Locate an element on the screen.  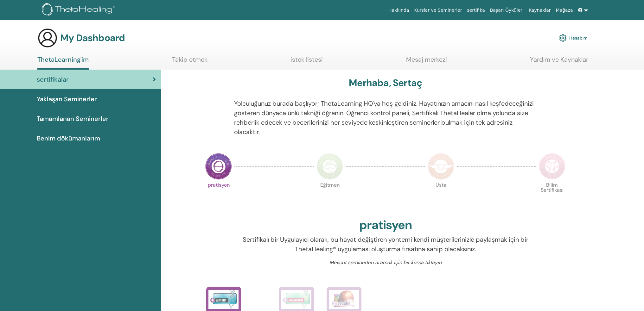
a: istek listesi is located at coordinates (307, 62).